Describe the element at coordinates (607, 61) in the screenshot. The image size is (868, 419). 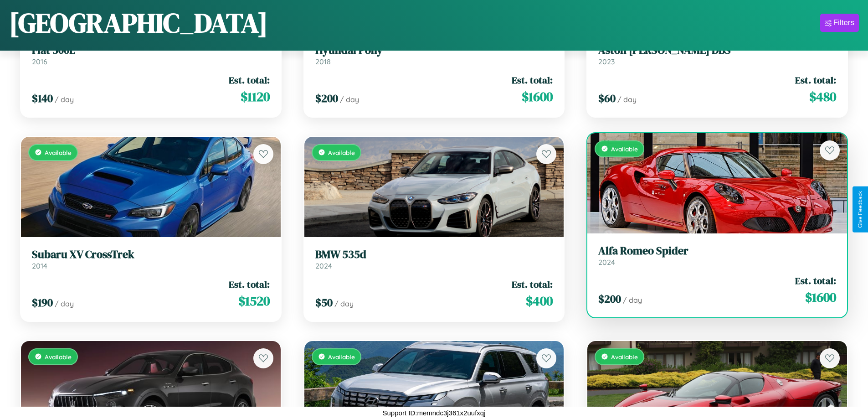
I see `span: 2023` at that location.